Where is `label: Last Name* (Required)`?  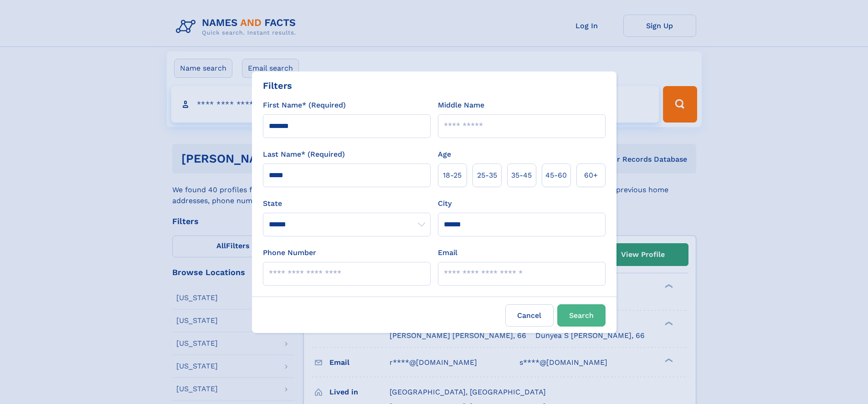
label: Last Name* (Required) is located at coordinates (304, 154).